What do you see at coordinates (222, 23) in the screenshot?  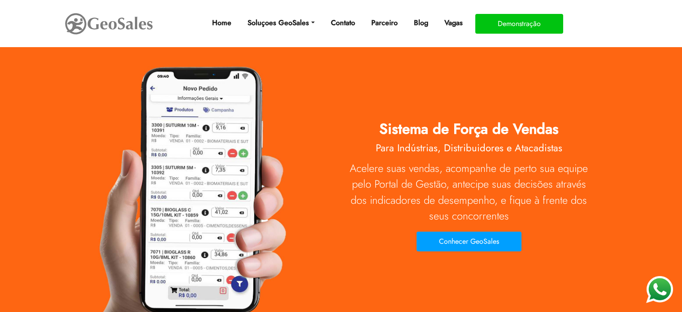 I see `a: Home` at bounding box center [222, 23].